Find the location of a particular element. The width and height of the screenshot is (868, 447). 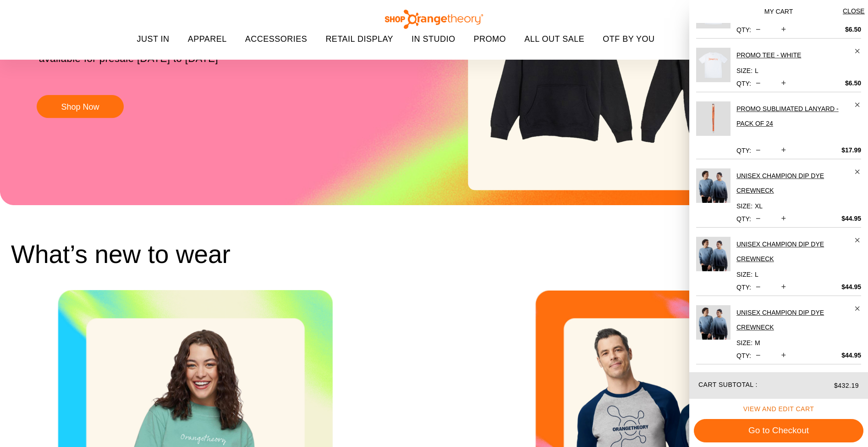

h2: What’s new to wear is located at coordinates (434, 254).